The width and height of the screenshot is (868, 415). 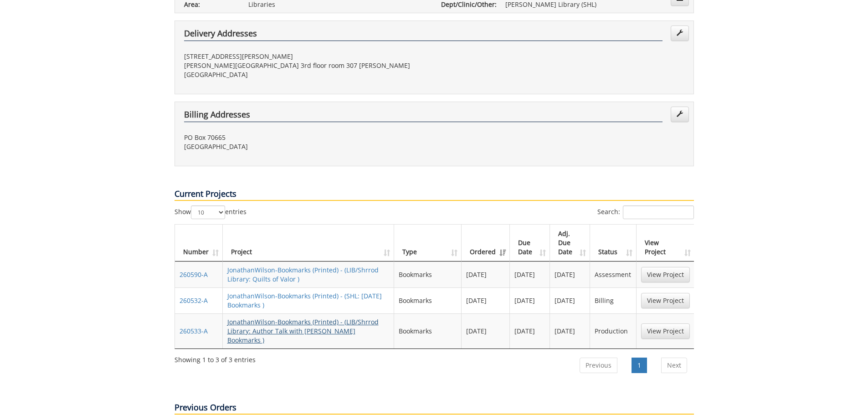 What do you see at coordinates (303, 274) in the screenshot?
I see `a: JonathanWilson-Bookmarks (Printed) - (LIB/Shrrod Library: Quilts of Valor )` at bounding box center [303, 274].